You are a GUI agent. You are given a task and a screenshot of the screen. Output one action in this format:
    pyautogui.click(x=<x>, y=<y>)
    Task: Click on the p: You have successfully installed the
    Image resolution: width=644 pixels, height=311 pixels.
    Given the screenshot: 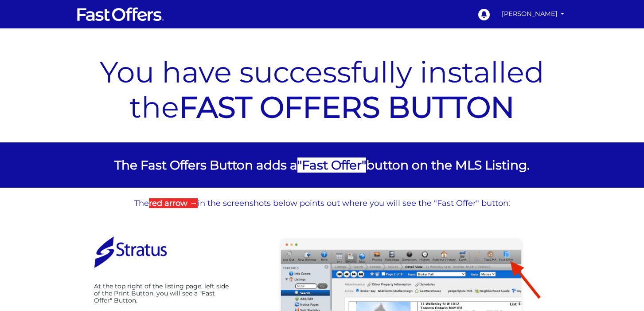 What is the action you would take?
    pyautogui.click(x=322, y=89)
    